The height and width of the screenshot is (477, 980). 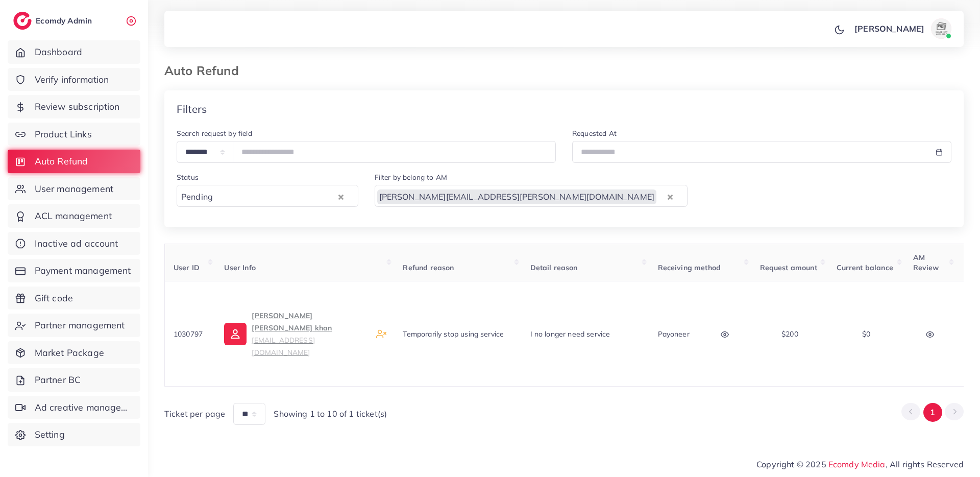 What do you see at coordinates (857, 464) in the screenshot?
I see `a: Ecomdy Media` at bounding box center [857, 464].